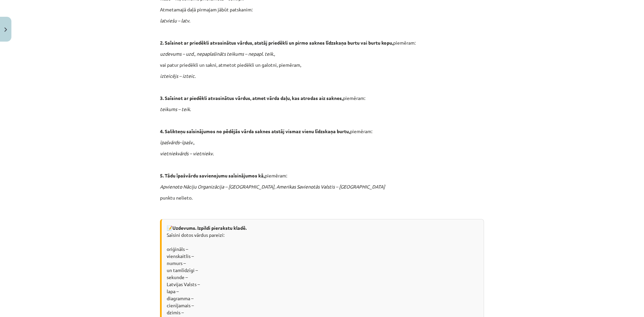  What do you see at coordinates (322, 64) in the screenshot?
I see `p: vai patur priedēkli un sakni, atmetot piedēkli un galotni, piemēram,` at bounding box center [322, 64].